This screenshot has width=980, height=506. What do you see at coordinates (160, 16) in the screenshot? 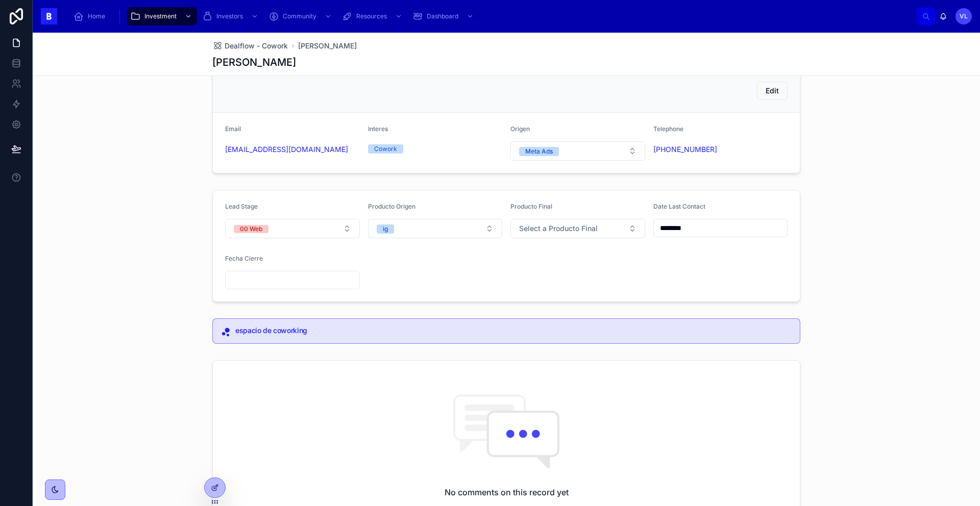
I see `span: Investment` at bounding box center [160, 16].